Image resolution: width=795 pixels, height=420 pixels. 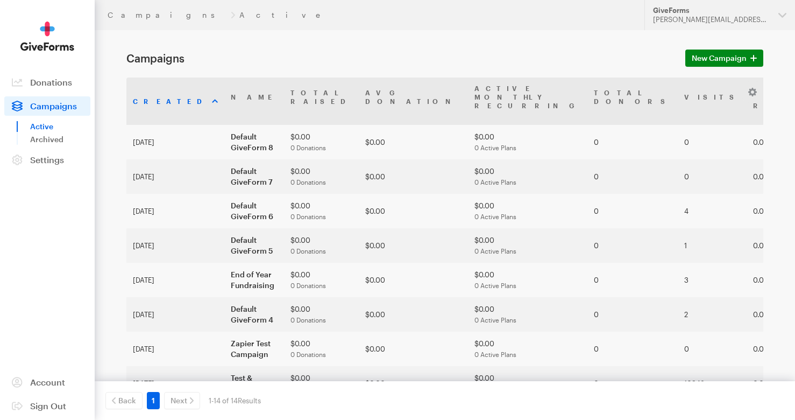 I want to click on th: TotalRaised: activate to sort column ascending, so click(x=321, y=101).